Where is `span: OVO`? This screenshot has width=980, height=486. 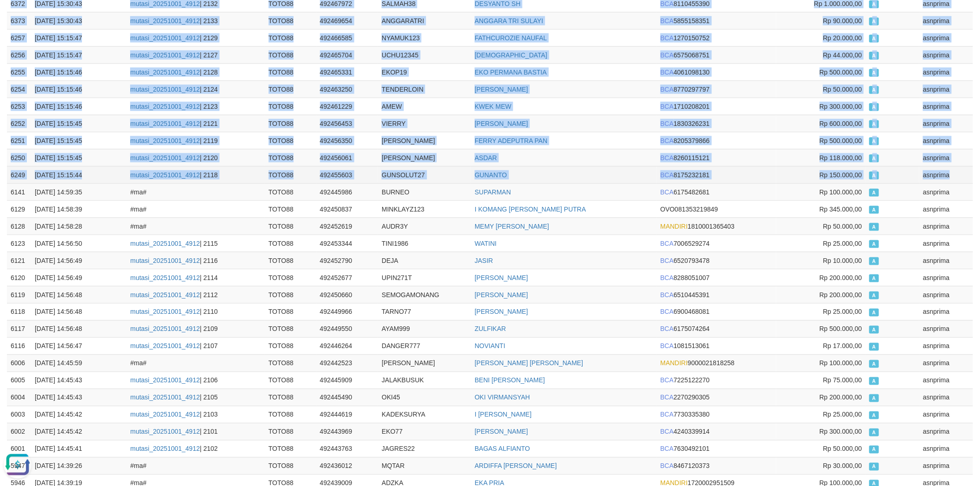
span: OVO is located at coordinates (667, 209).